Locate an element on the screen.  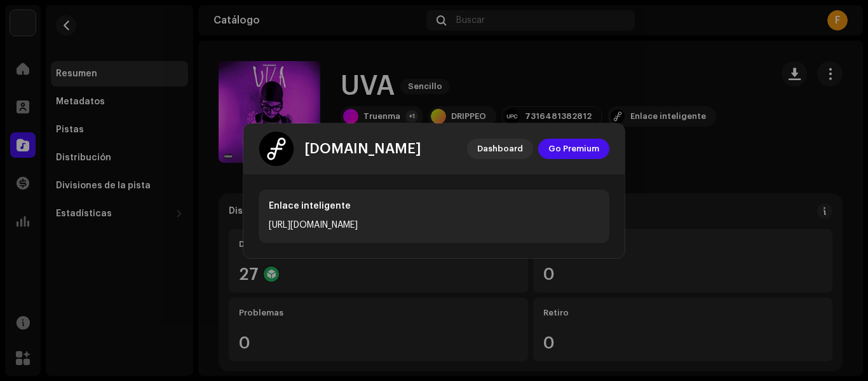
span: Dashboard is located at coordinates (500, 149).